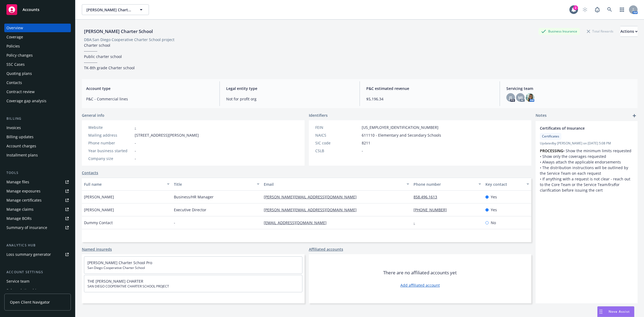 The height and width of the screenshot is (317, 644). What do you see at coordinates (19, 74) in the screenshot?
I see `div: Quoting plans` at bounding box center [19, 74].